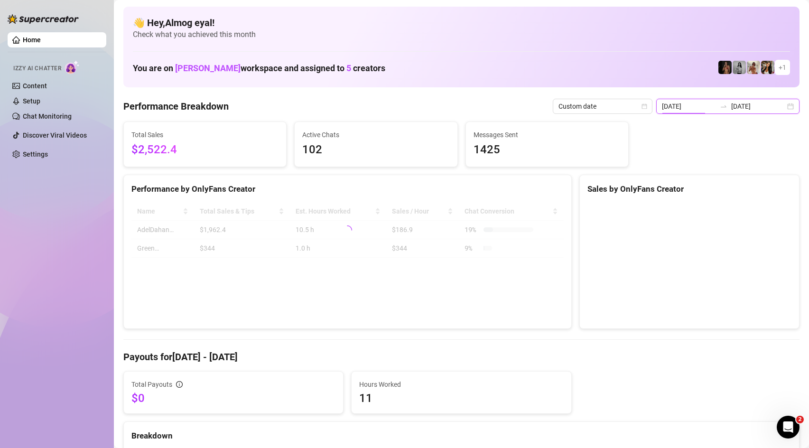 The image size is (809, 448). Describe the element at coordinates (754, 67) in the screenshot. I see `img: Green` at that location.